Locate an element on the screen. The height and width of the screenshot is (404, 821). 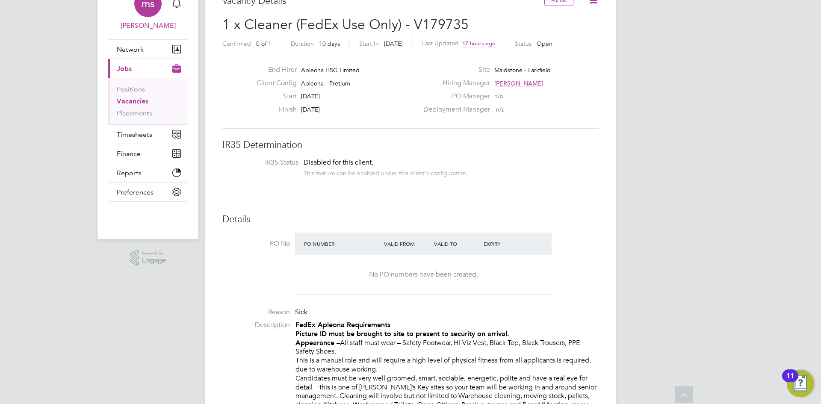
div: Valid From is located at coordinates (407, 244).